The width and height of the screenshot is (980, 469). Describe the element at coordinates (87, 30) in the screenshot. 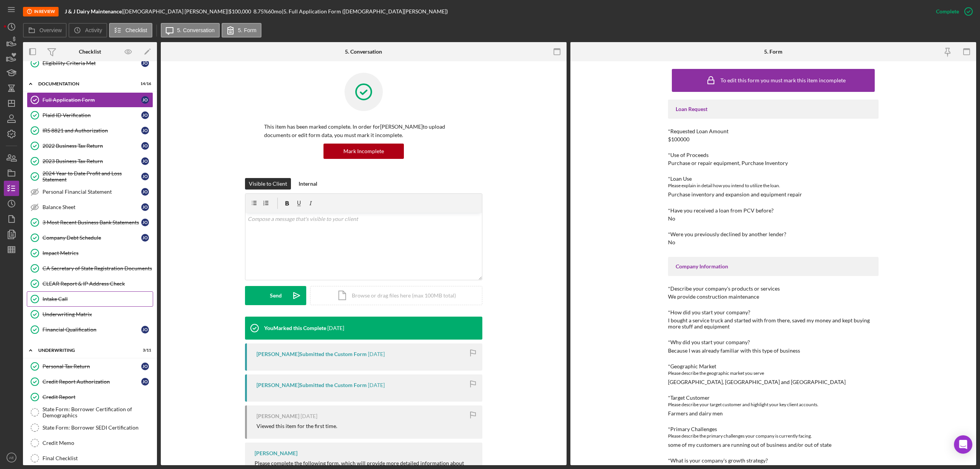

I see `button: Activity` at that location.